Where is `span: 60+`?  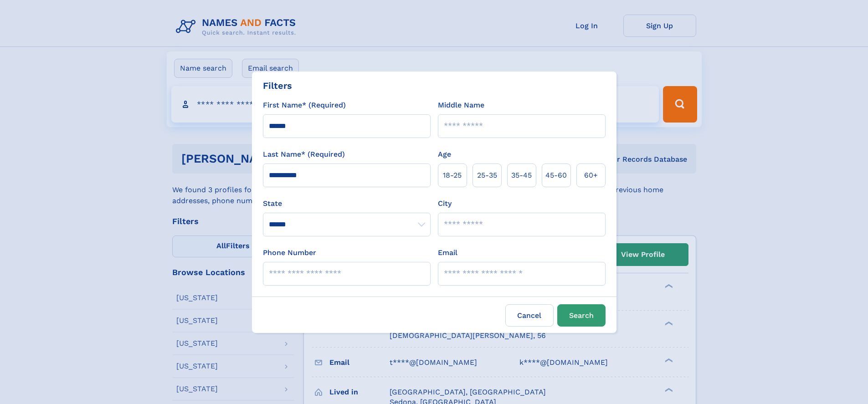 span: 60+ is located at coordinates (591, 175).